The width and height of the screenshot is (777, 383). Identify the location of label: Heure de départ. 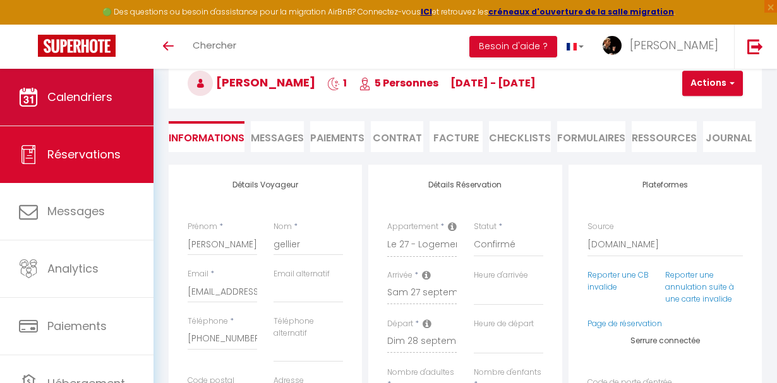
(503, 324).